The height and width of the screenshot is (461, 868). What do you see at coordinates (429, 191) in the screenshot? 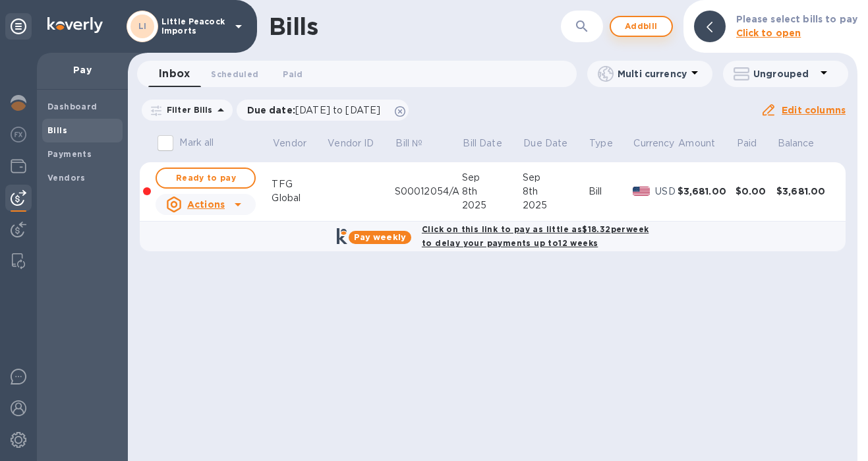
I see `div: S00012054/A` at bounding box center [429, 191].